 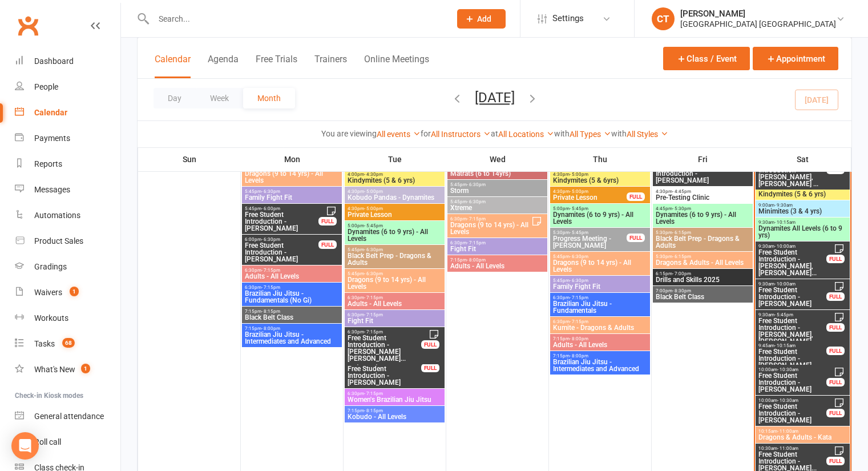 I want to click on span: - 5:45pm, so click(x=373, y=225).